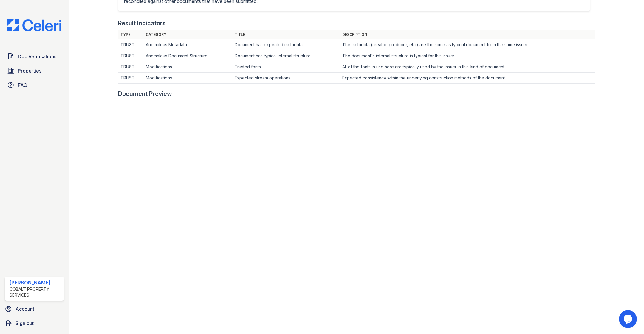  I want to click on span: Sign out, so click(25, 323).